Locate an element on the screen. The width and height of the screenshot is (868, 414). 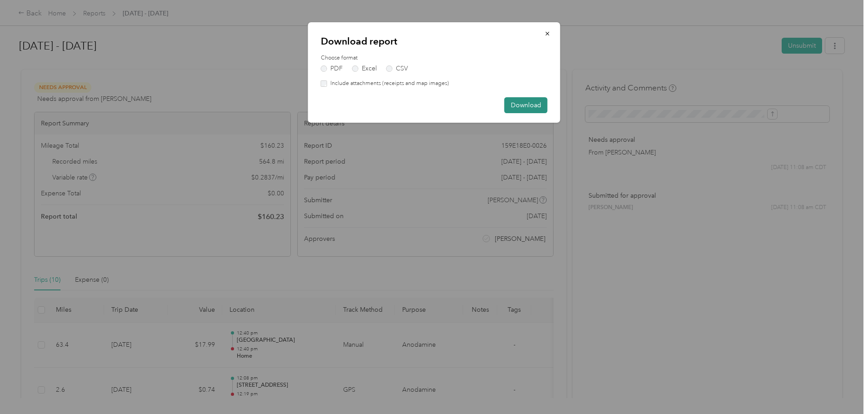
label: CSV is located at coordinates (397, 68).